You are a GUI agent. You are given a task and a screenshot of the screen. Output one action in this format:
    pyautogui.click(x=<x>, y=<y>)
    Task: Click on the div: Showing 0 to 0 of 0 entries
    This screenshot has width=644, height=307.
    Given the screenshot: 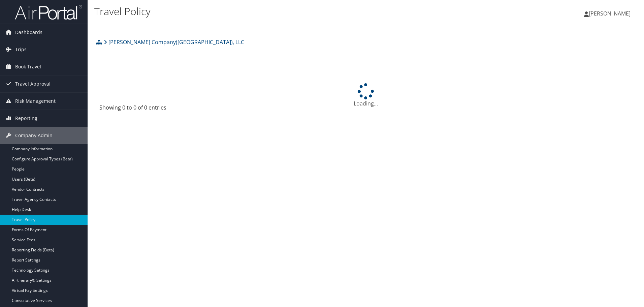 What is the action you would take?
    pyautogui.click(x=162, y=110)
    